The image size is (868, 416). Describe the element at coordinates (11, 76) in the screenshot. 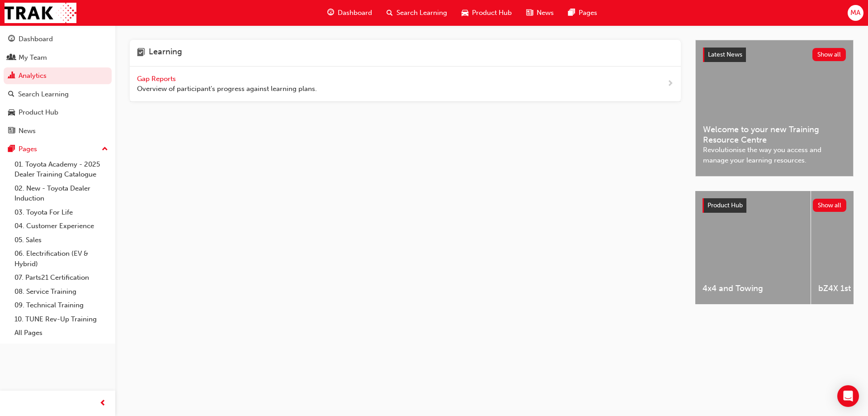

I see `span: chart-icon` at that location.